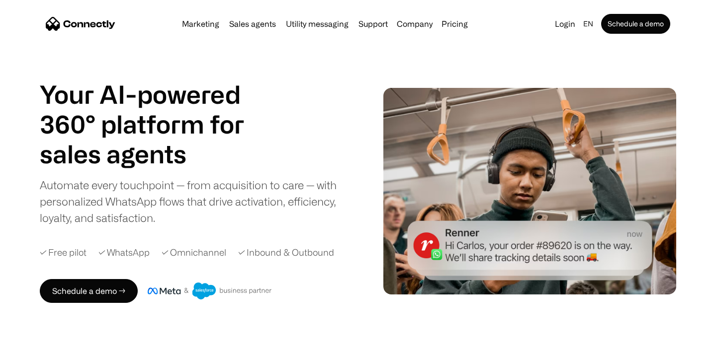 This screenshot has height=354, width=716. What do you see at coordinates (35, 344) in the screenshot?
I see `aside: Language selected: English` at bounding box center [35, 344].